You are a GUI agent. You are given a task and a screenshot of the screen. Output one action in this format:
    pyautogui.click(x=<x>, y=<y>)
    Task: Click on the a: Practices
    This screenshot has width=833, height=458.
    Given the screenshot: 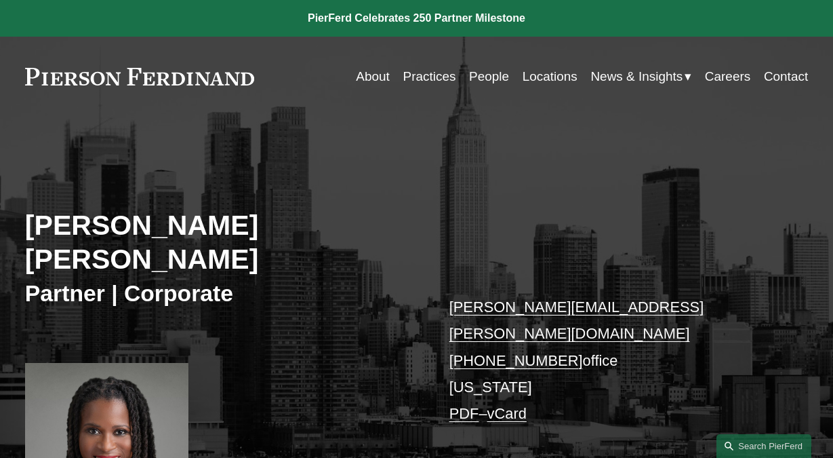 What is the action you would take?
    pyautogui.click(x=430, y=77)
    